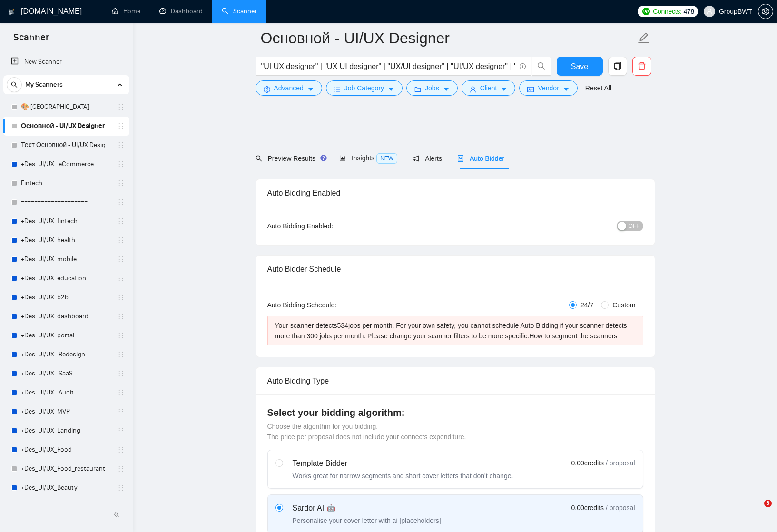  I want to click on span: 3, so click(768, 504).